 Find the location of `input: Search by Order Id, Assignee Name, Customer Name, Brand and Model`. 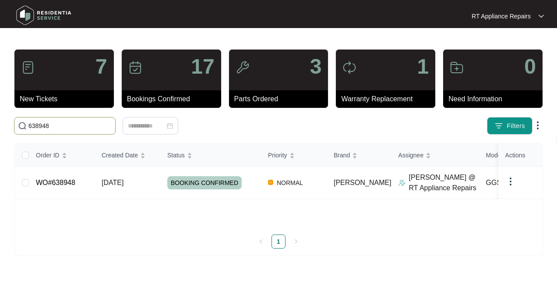

input: Search by Order Id, Assignee Name, Customer Name, Brand and Model is located at coordinates (70, 126).